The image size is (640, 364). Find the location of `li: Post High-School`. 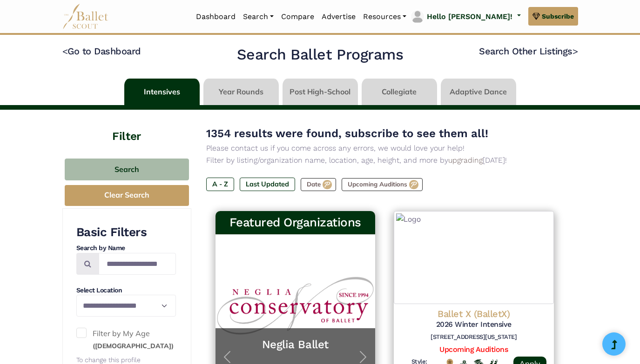

li: Post High-School is located at coordinates (320, 91).